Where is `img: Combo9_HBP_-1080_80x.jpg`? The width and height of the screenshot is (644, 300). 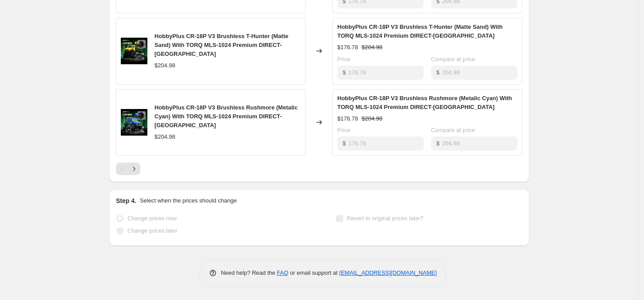 img: Combo9_HBP_-1080_80x.jpg is located at coordinates (134, 122).